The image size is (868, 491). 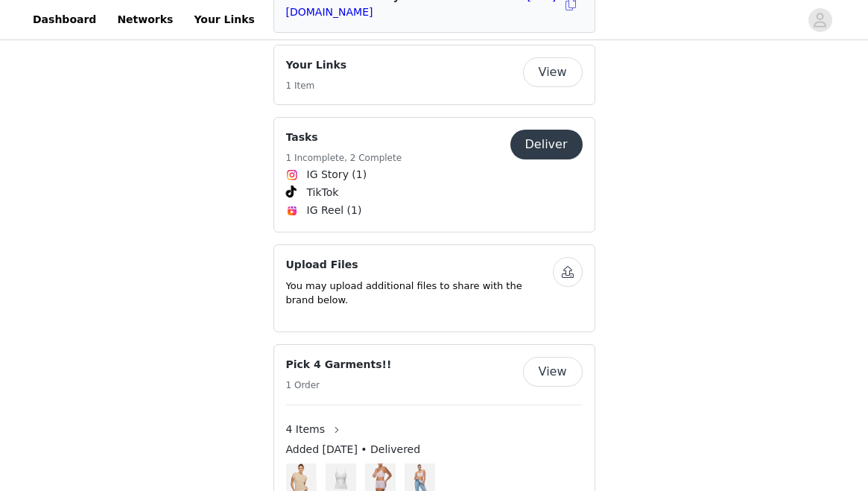 I want to click on a: Dashboard, so click(x=64, y=20).